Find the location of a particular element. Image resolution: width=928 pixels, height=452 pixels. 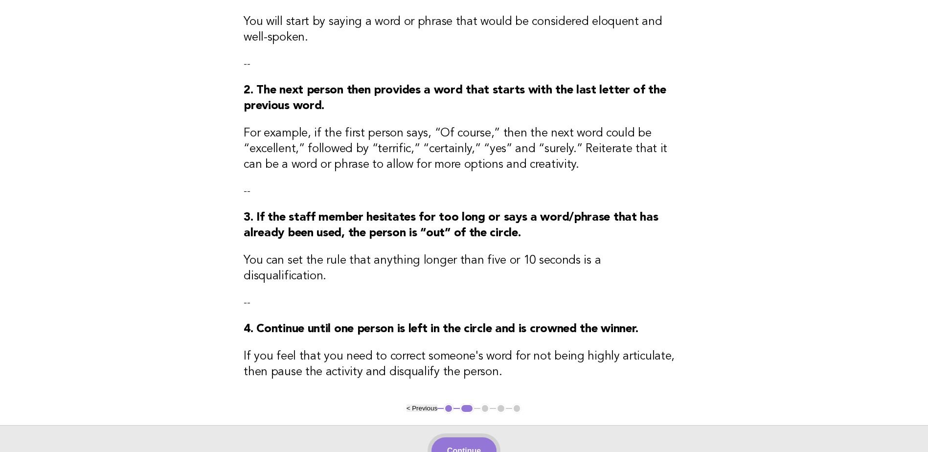

h3: You will start by saying a word or phrase that would be considered eloquent and well-spoken. is located at coordinates (464, 30).